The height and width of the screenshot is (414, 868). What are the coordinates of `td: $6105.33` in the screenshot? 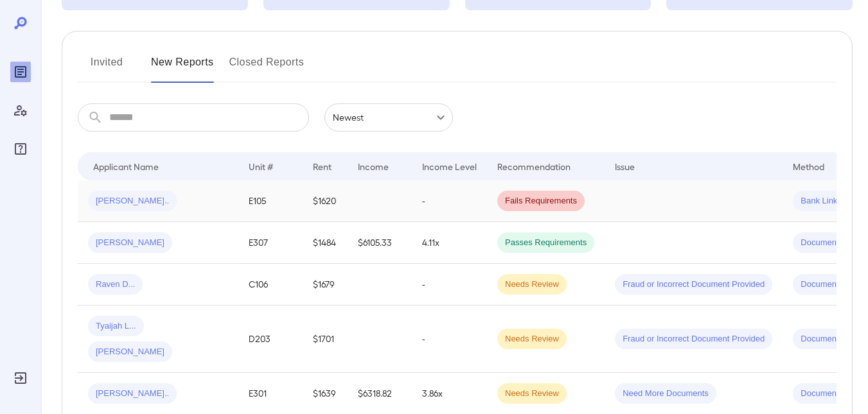 It's located at (380, 243).